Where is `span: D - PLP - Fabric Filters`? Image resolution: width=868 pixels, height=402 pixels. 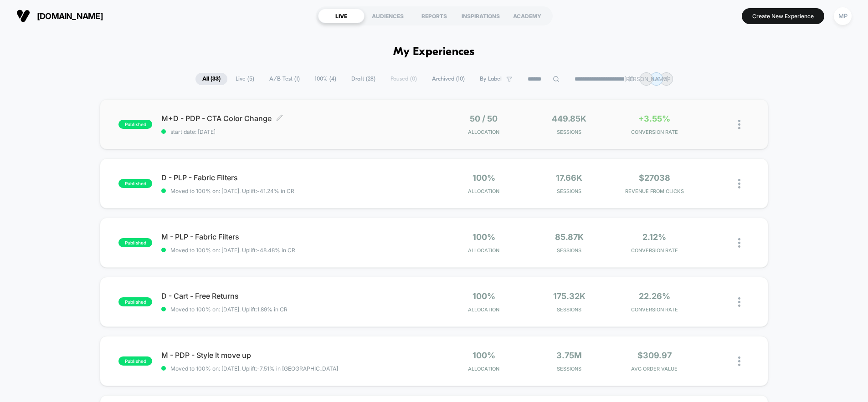
span: D - PLP - Fabric Filters is located at coordinates (298, 178).